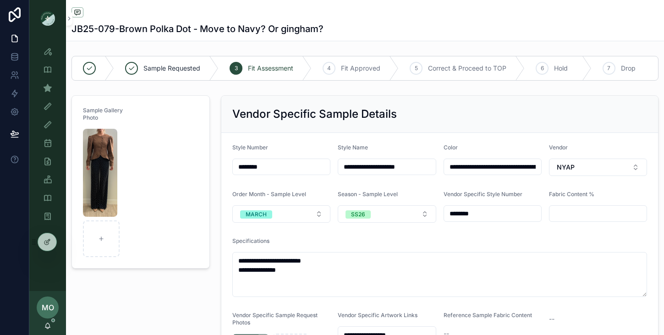  I want to click on span: MO, so click(48, 308).